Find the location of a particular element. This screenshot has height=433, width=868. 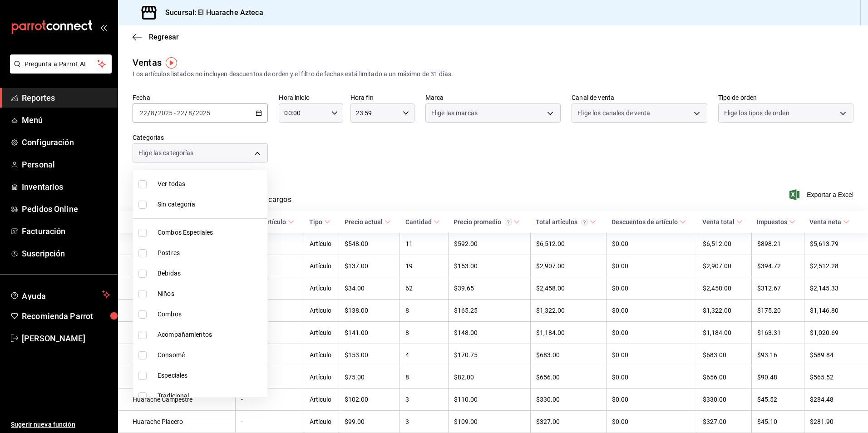

span: Combos Especiales is located at coordinates (211, 232).